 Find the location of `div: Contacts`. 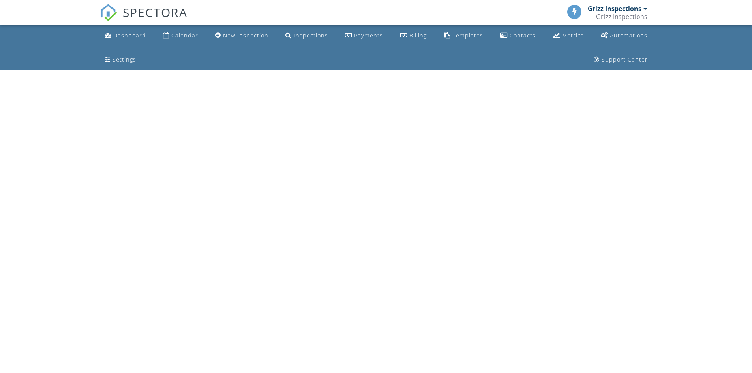

div: Contacts is located at coordinates (523, 35).